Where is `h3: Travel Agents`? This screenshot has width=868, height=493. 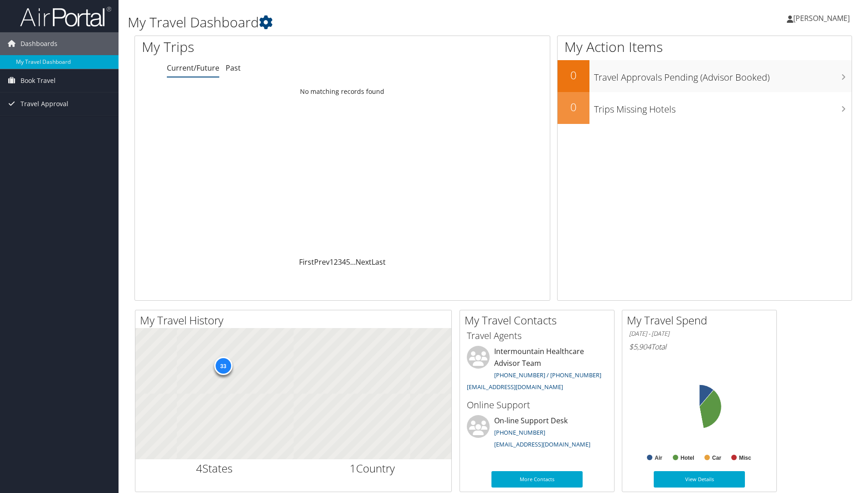 h3: Travel Agents is located at coordinates (537, 336).